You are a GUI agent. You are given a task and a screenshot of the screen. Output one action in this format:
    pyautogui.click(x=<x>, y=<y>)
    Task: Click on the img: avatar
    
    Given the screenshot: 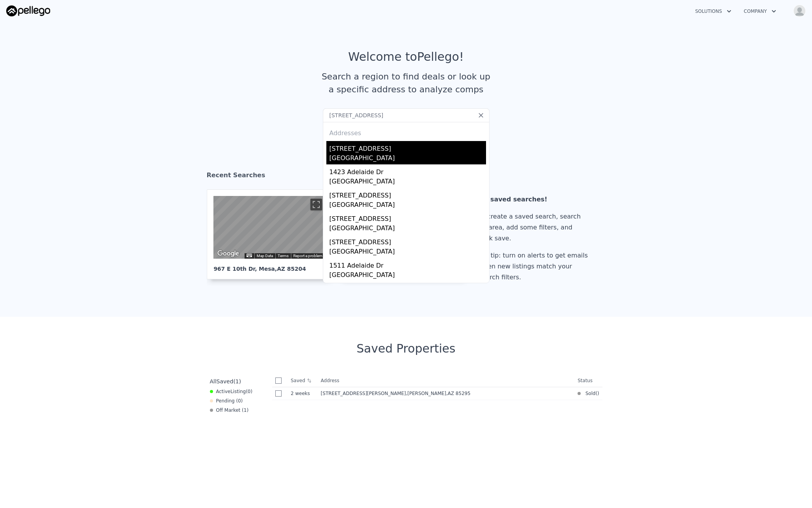 What is the action you would take?
    pyautogui.click(x=800, y=11)
    